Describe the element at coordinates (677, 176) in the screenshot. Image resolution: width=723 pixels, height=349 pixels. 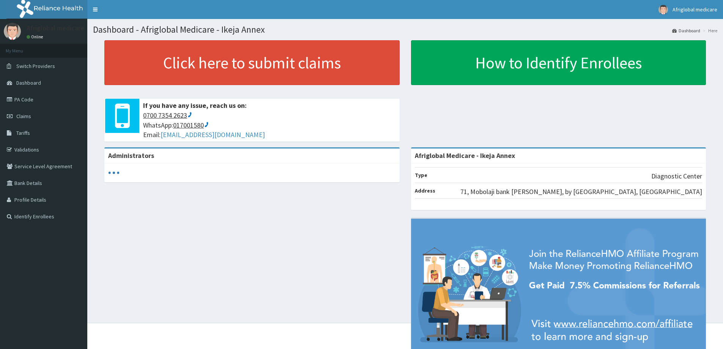
I see `p: Diagnostic Center` at that location.